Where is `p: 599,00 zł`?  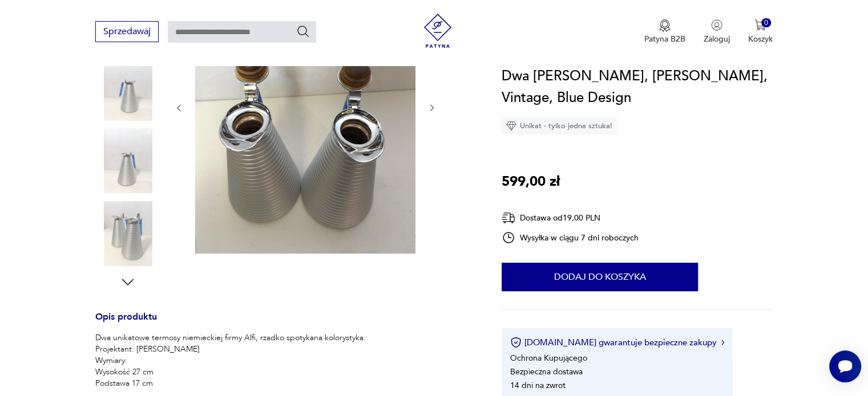 p: 599,00 zł is located at coordinates (531, 182).